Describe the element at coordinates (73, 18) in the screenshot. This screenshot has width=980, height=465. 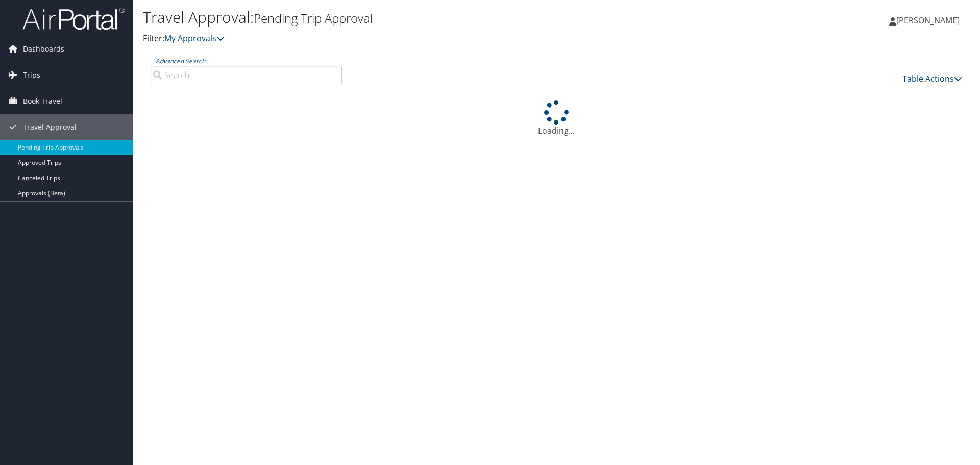
I see `img: airportal-logo.png` at that location.